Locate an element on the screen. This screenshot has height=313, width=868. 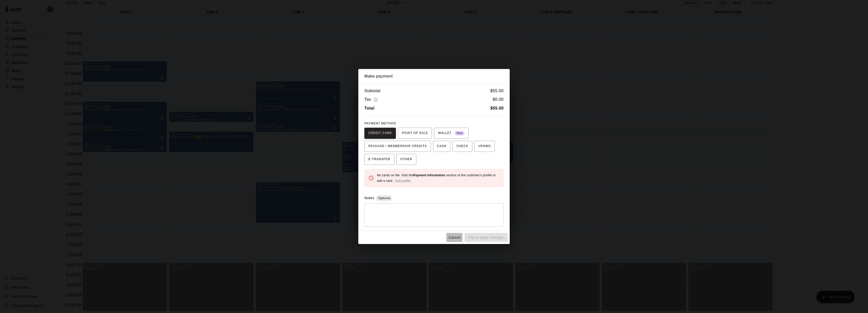
h6: Tax is located at coordinates (371, 99).